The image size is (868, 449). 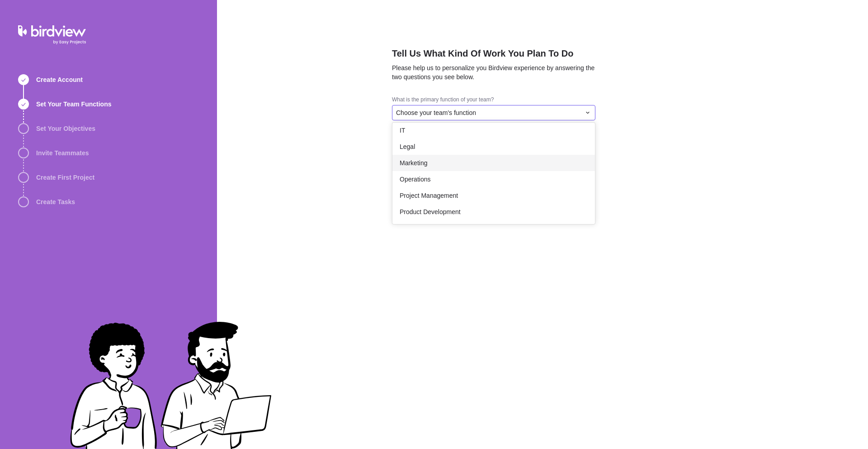 I want to click on span: Project Management, so click(x=429, y=196).